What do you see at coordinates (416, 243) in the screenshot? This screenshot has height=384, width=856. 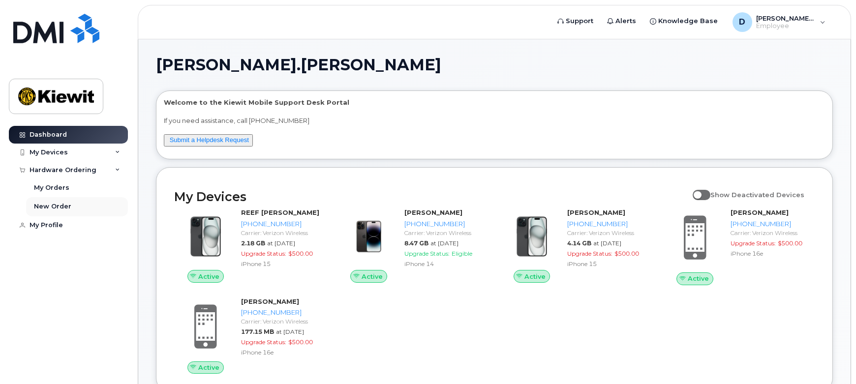 I see `span: 8.47 GB` at bounding box center [416, 243].